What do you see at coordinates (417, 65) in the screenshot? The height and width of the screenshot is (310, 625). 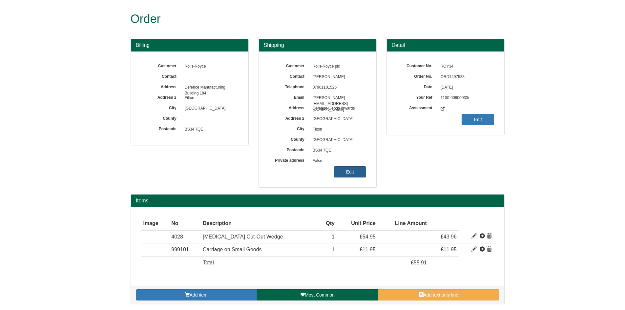 I see `label: Customer No.` at bounding box center [417, 65].